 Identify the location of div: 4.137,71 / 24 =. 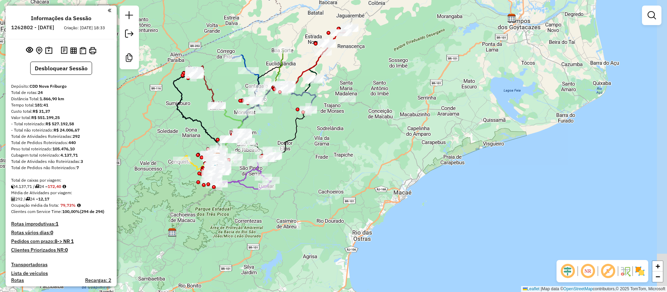
(61, 186).